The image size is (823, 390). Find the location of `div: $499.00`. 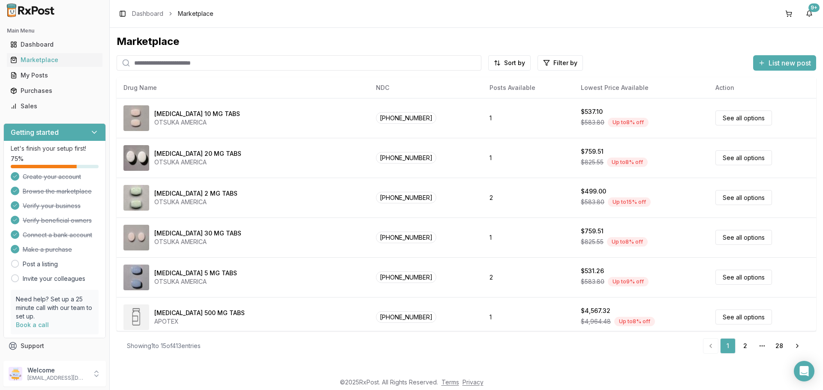

div: $499.00 is located at coordinates (593, 192).